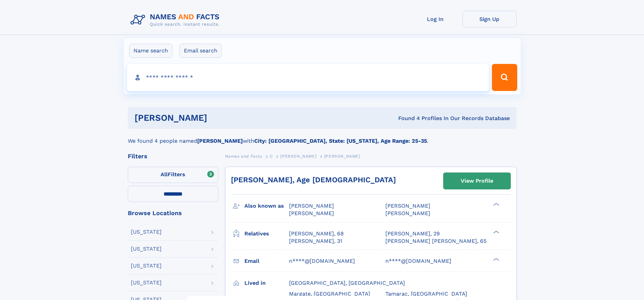 This screenshot has width=644, height=300. Describe the element at coordinates (173, 175) in the screenshot. I see `label: Filters` at that location.